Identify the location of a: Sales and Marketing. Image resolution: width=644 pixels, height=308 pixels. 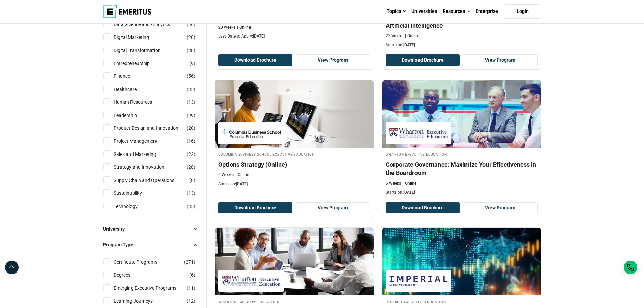
(142, 154).